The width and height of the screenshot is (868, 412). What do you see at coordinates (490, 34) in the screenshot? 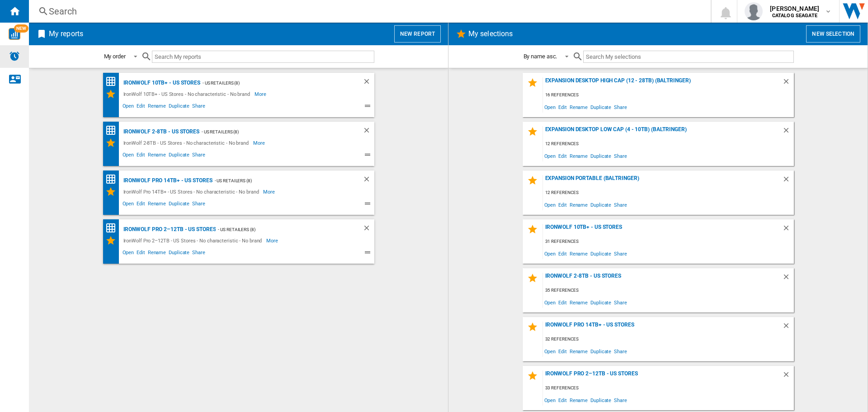
I see `h2: My selections` at bounding box center [490, 34].